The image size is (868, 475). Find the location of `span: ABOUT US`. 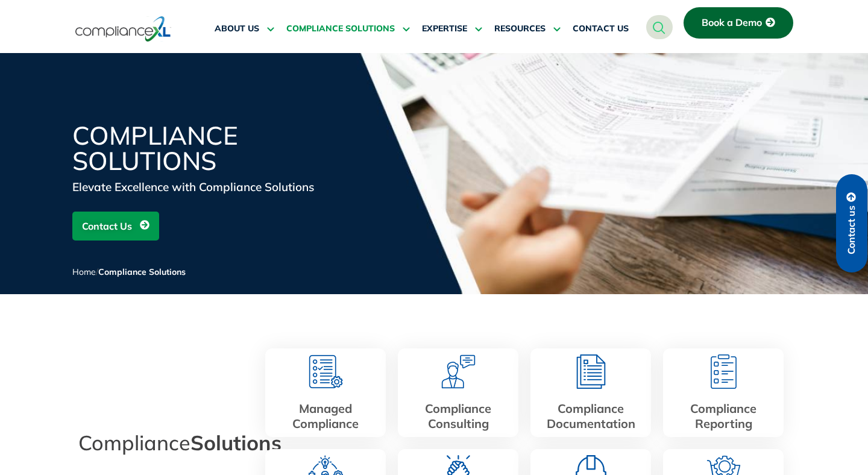

span: ABOUT US is located at coordinates (237, 29).